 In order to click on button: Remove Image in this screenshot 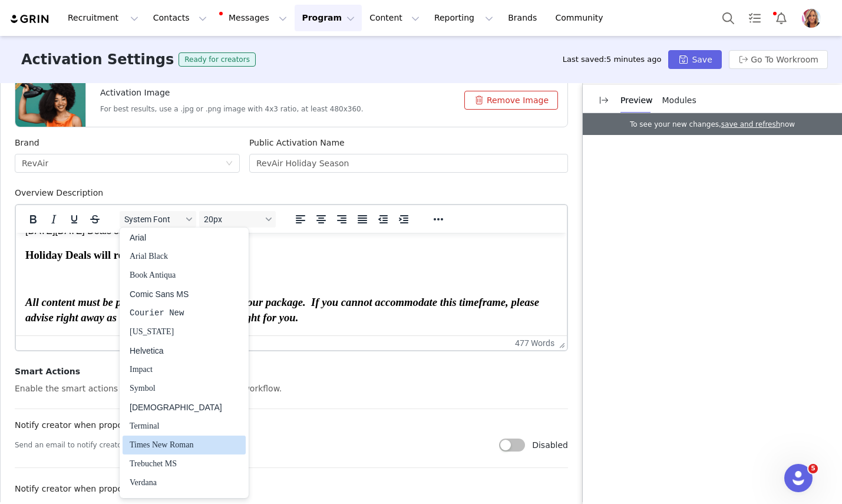, I will do `click(511, 101)`.